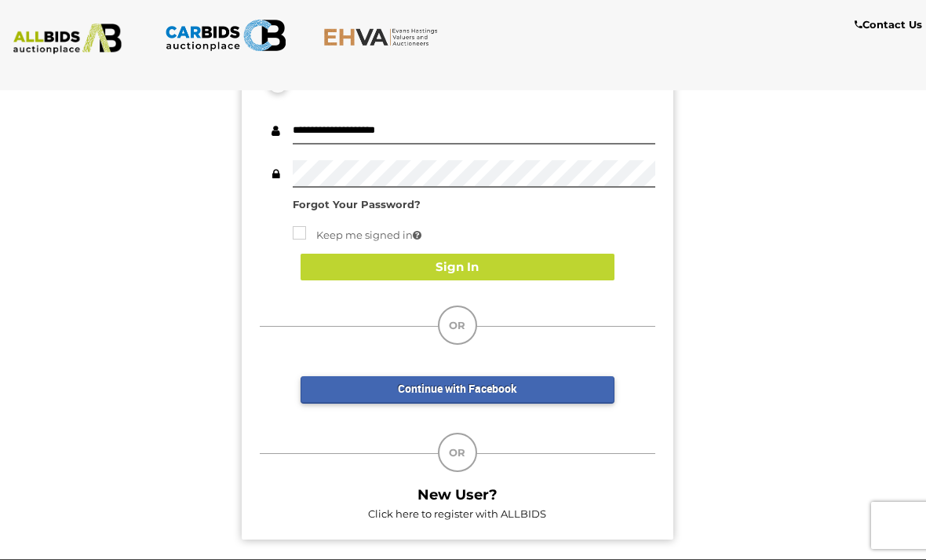 This screenshot has height=560, width=926. What do you see at coordinates (457, 390) in the screenshot?
I see `a: Continue with Facebook` at bounding box center [457, 390].